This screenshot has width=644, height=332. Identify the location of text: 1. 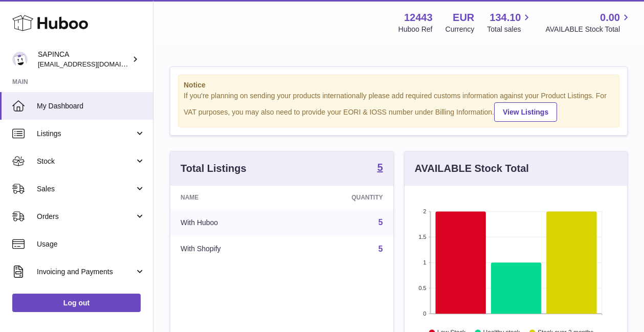
(425, 262).